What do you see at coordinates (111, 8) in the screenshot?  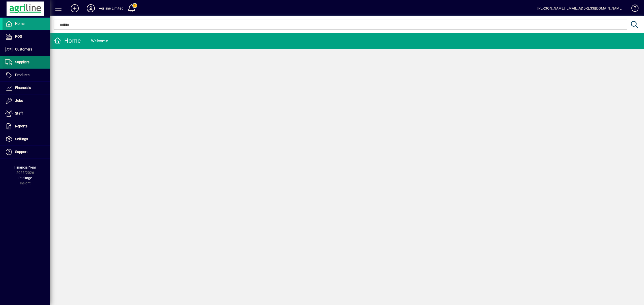 I see `div: Agriline Limited` at bounding box center [111, 8].